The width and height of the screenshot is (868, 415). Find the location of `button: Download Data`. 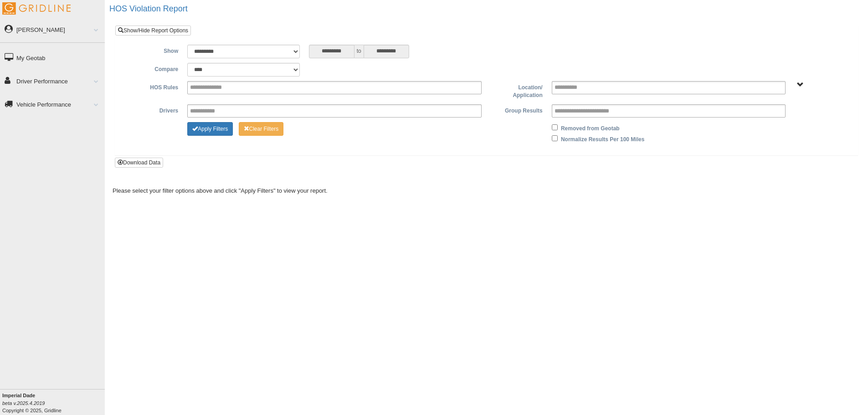

button: Download Data is located at coordinates (139, 163).